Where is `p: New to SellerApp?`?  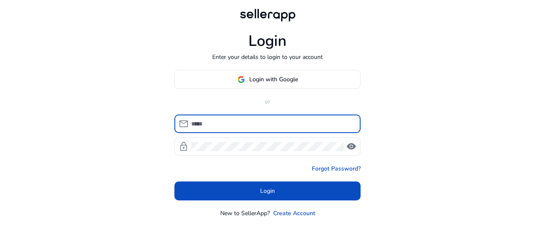
p: New to SellerApp? is located at coordinates (245, 213).